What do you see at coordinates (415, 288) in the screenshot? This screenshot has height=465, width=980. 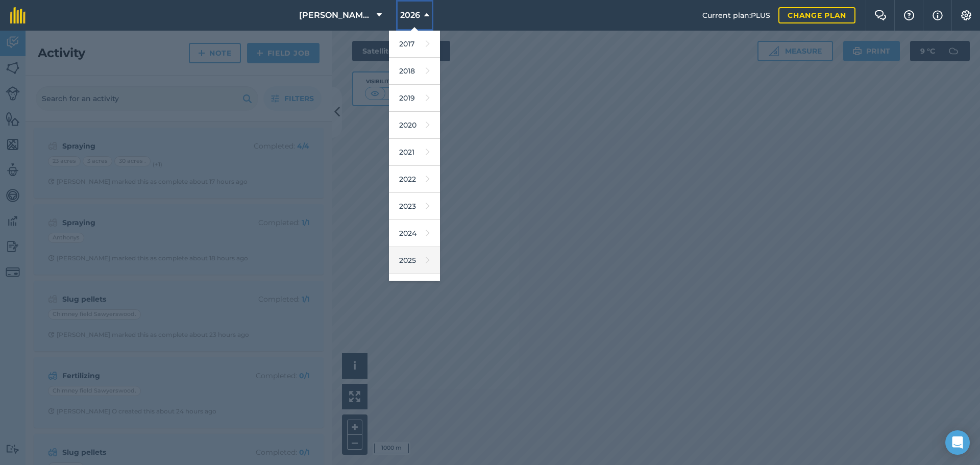 I see `a: 2026` at bounding box center [415, 288].